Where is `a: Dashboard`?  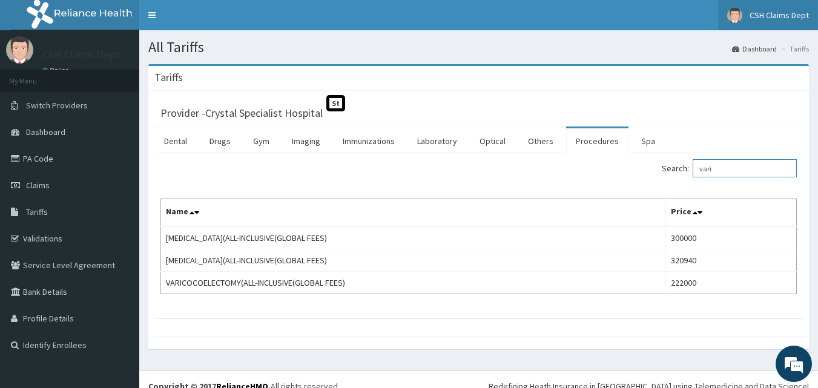 a: Dashboard is located at coordinates (755, 48).